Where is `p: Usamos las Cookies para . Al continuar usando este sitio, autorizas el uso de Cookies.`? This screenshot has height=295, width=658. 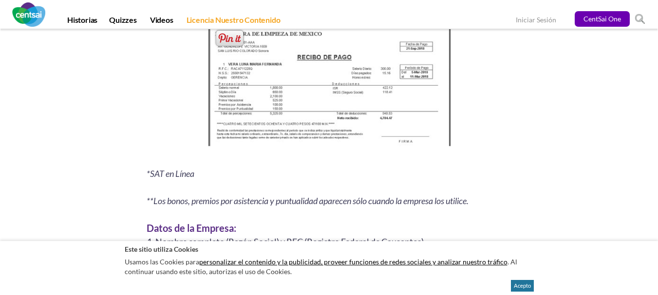 p: Usamos las Cookies para . Al continuar usando este sitio, autorizas el uso de Cookies. is located at coordinates (329, 267).